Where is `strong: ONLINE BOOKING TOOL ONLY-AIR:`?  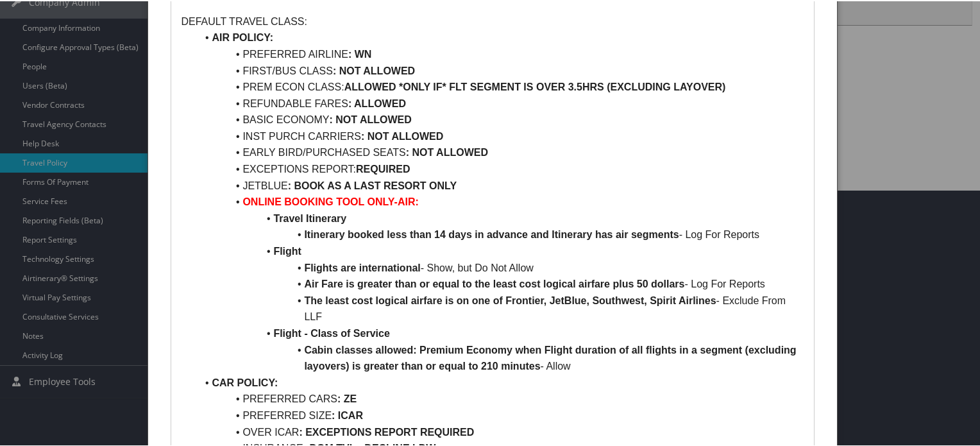
strong: ONLINE BOOKING TOOL ONLY-AIR: is located at coordinates (331, 201).